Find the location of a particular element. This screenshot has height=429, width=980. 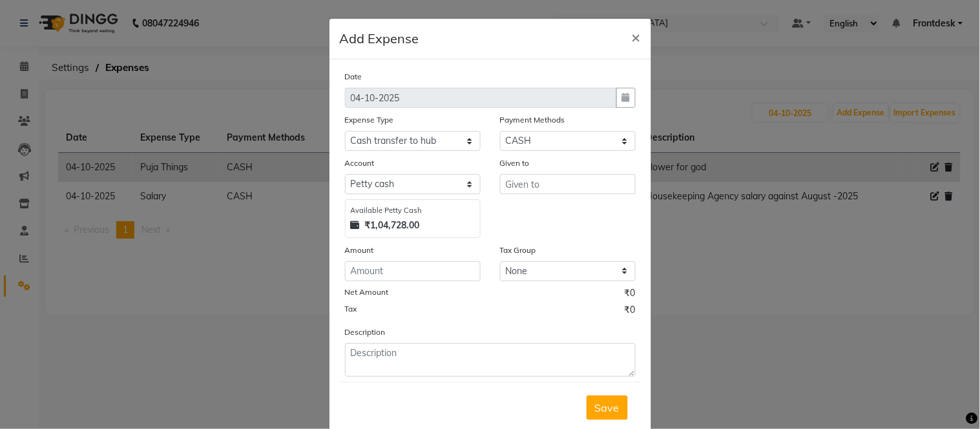

button: Close is located at coordinates (637, 37).